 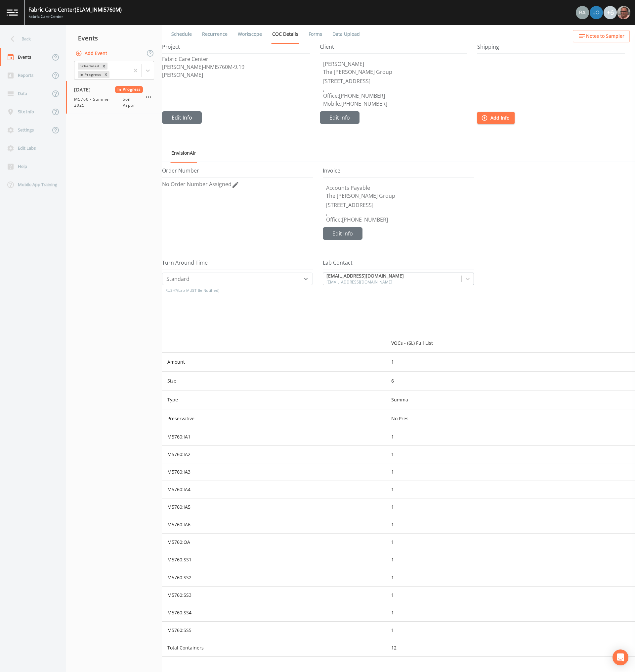 I want to click on td: M5760:OA, so click(x=274, y=542).